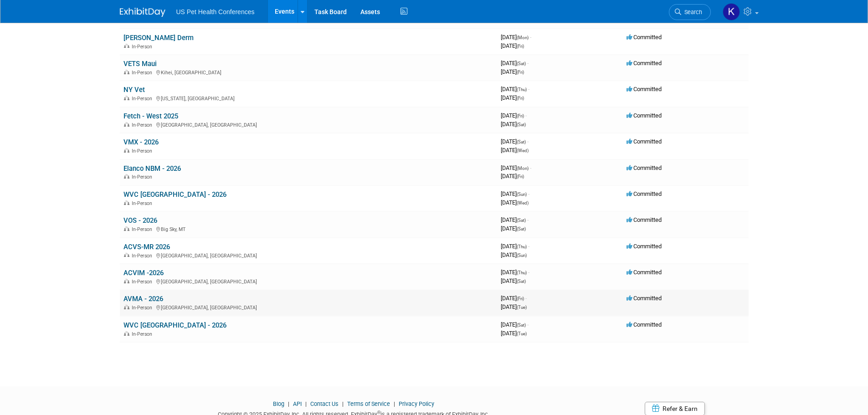 The width and height of the screenshot is (868, 415). Describe the element at coordinates (522, 246) in the screenshot. I see `span: (Thu)` at that location.